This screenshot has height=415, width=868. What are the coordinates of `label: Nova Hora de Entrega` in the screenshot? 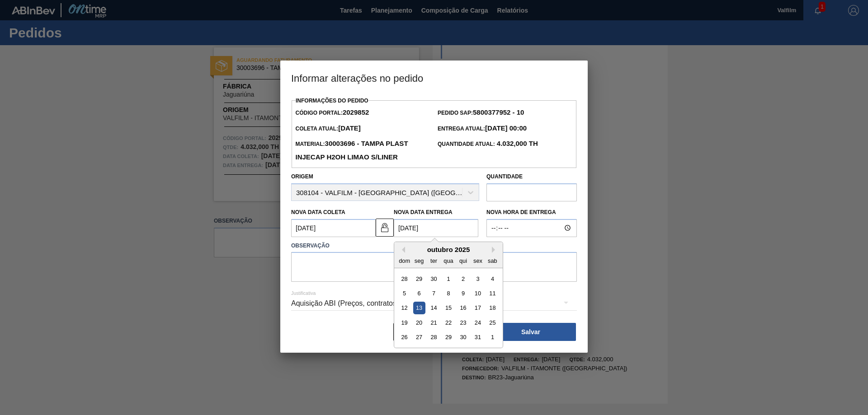 It's located at (531, 212).